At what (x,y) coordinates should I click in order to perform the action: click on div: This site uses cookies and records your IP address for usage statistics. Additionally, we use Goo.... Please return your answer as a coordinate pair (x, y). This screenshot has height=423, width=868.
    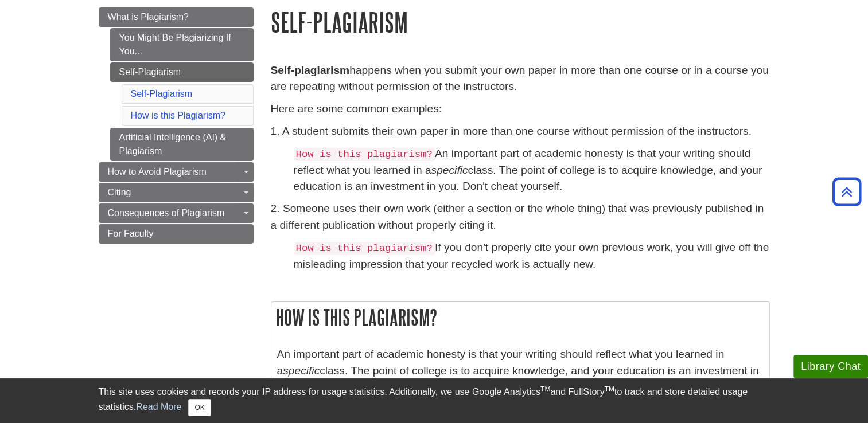
    Looking at the image, I should click on (434, 401).